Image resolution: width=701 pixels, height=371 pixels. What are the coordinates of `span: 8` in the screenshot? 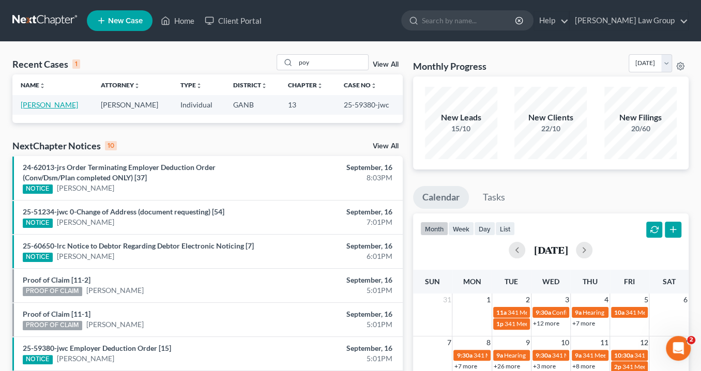 It's located at (488, 343).